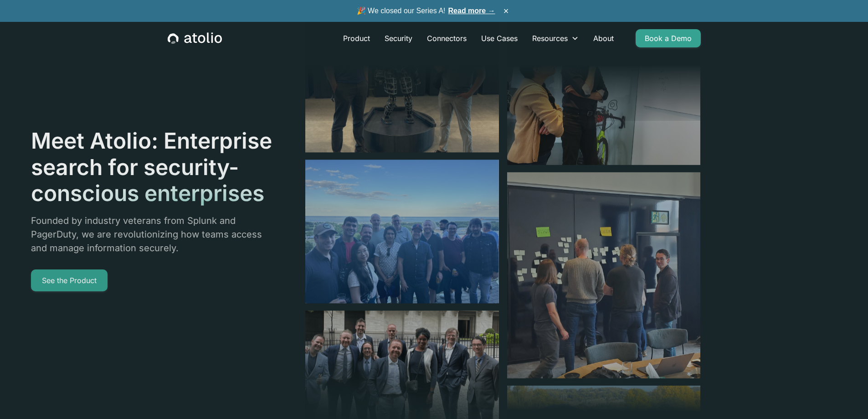 This screenshot has width=868, height=419. I want to click on a: Use Cases, so click(499, 38).